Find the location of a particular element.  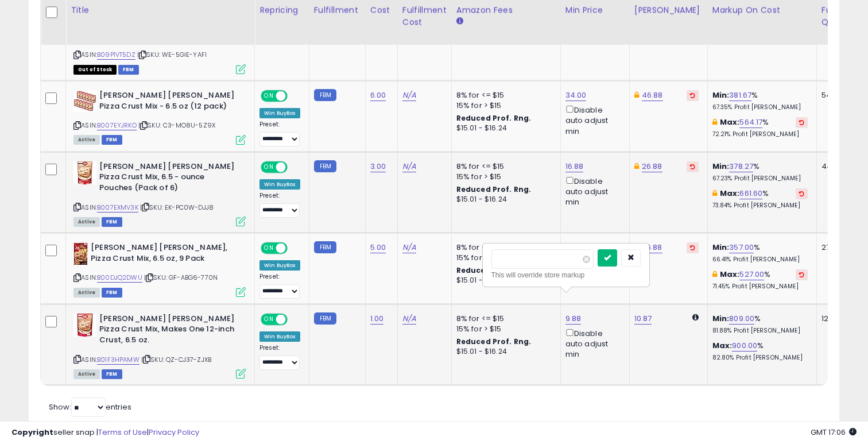

img: 51Mf3j-FdFL._SL40_.jpg is located at coordinates (80, 254).